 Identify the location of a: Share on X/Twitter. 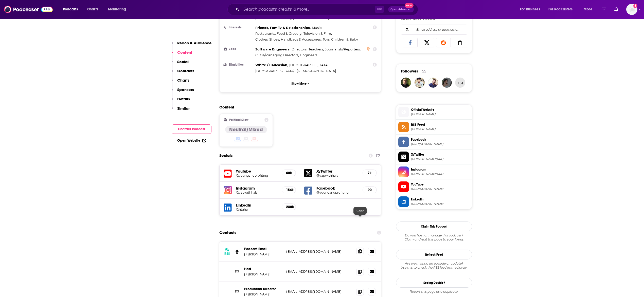
(427, 42).